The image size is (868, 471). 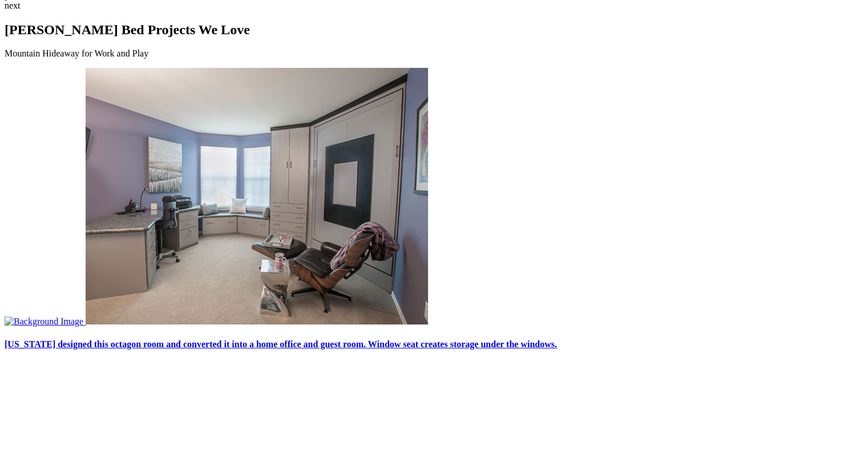 What do you see at coordinates (44, 321) in the screenshot?
I see `img: Background Image` at bounding box center [44, 321].